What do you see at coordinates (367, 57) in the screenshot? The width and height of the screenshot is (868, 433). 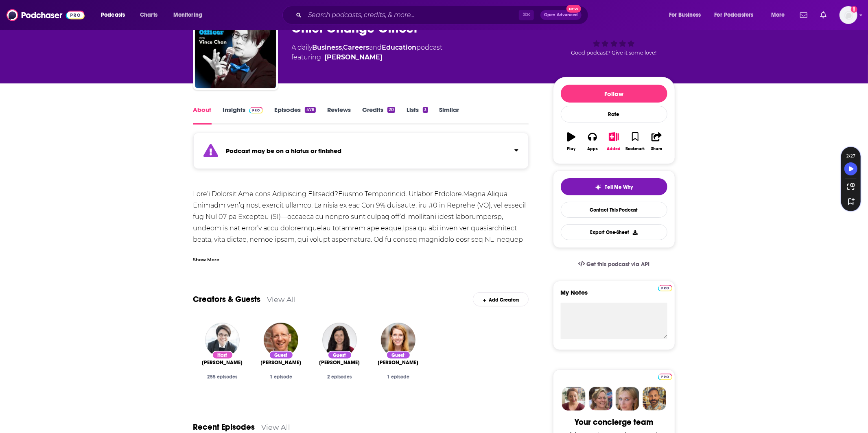 I see `span: featuring` at bounding box center [367, 57].